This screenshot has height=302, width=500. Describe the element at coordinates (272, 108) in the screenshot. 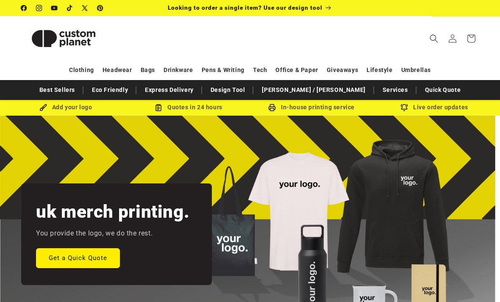

I see `img: In-house printing` at that location.